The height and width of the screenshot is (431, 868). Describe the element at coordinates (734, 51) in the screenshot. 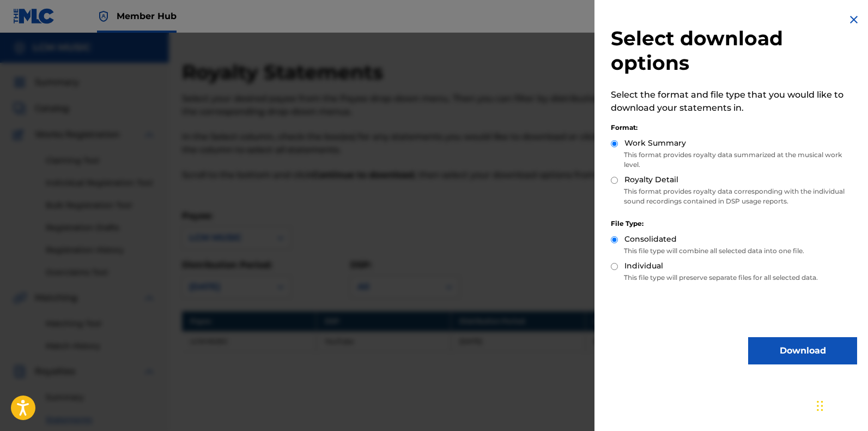

I see `h2: Select download options` at that location.